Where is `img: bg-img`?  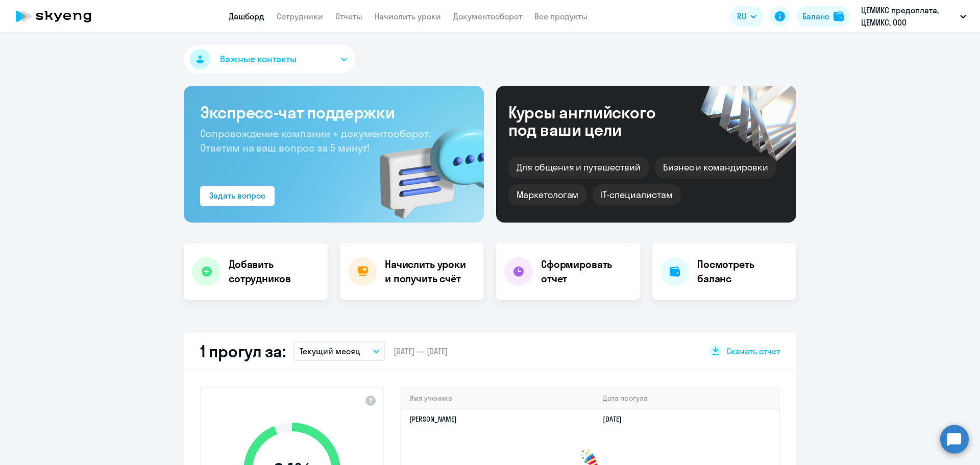
img: bg-img is located at coordinates (424, 164).